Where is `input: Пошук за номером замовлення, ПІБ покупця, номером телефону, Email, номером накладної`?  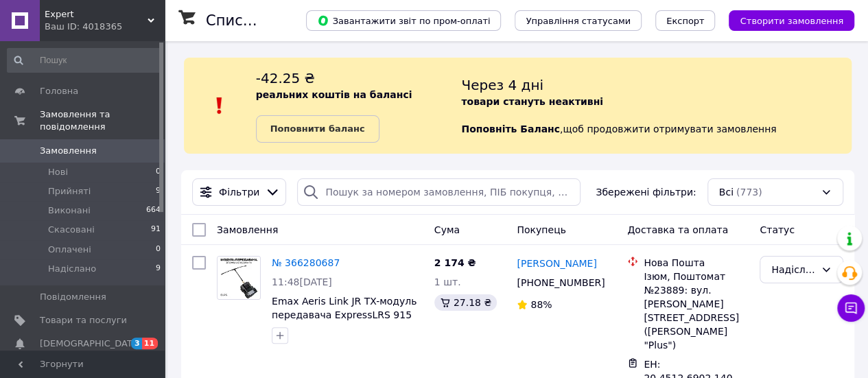 input: Пошук за номером замовлення, ПІБ покупця, номером телефону, Email, номером накладної is located at coordinates (438, 192).